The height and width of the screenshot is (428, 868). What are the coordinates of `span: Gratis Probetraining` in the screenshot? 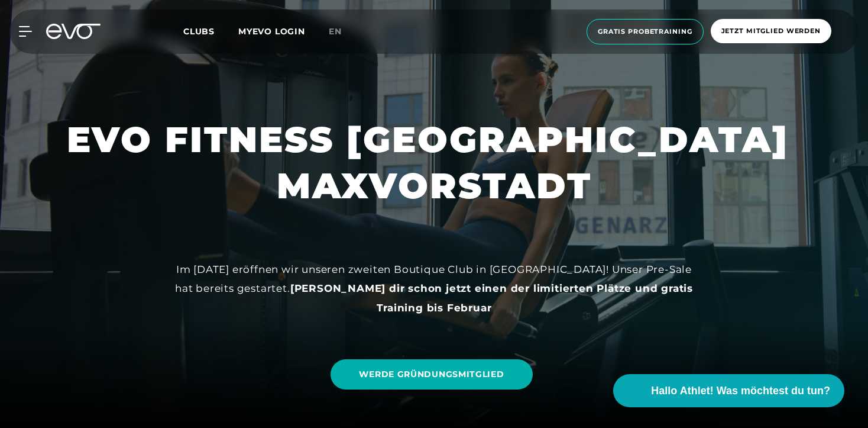 It's located at (645, 31).